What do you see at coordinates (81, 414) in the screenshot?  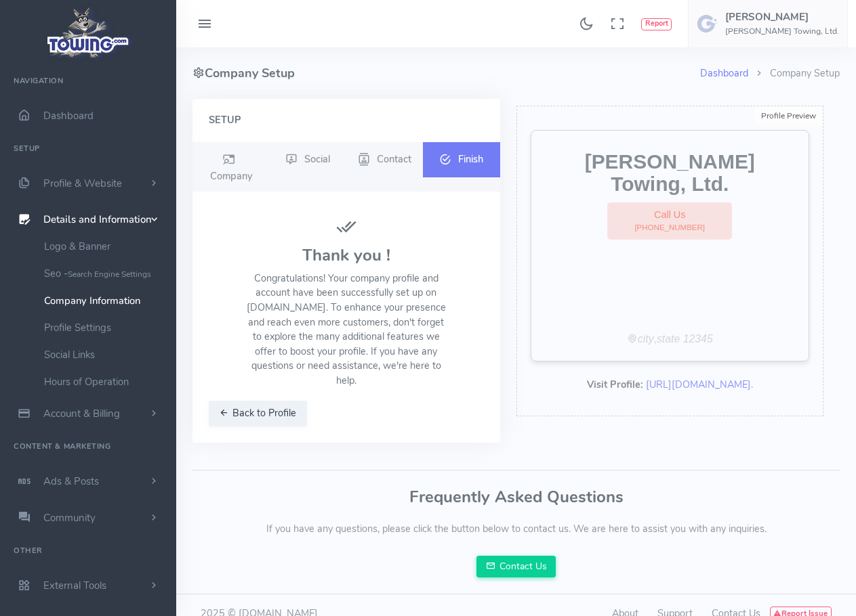 I see `span: Account & Billing` at bounding box center [81, 414].